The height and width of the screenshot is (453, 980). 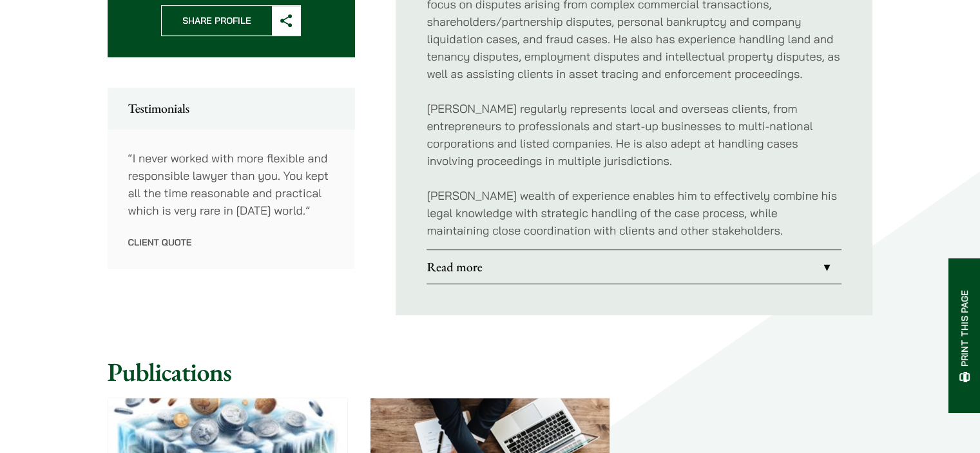 I want to click on a: Read more, so click(x=634, y=267).